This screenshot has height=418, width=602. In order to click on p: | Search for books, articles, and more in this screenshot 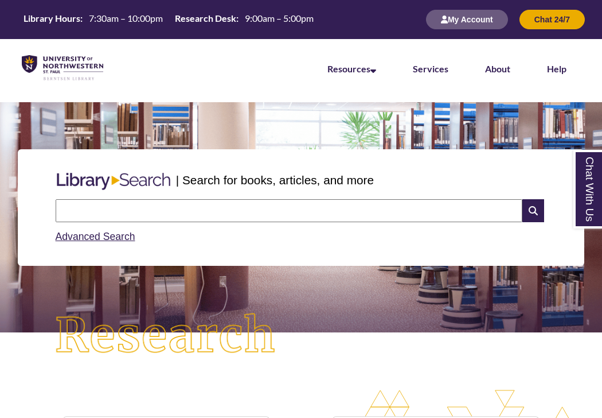, I will do `click(275, 180)`.